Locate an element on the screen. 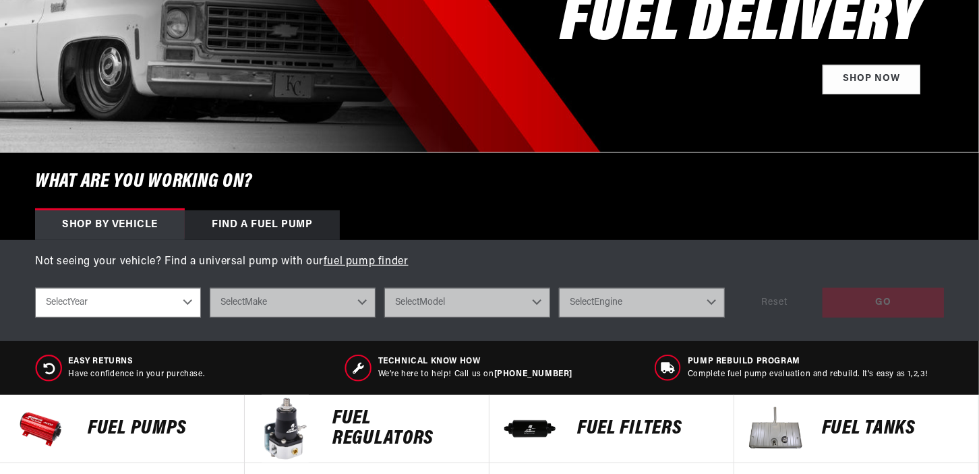 The image size is (979, 474). a: fuel pump finder is located at coordinates (366, 262).